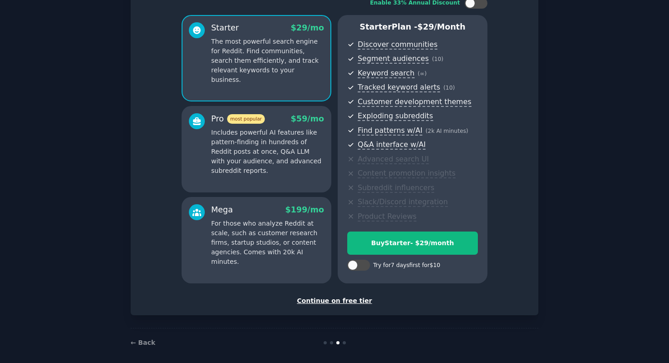 The image size is (669, 363). I want to click on span: Customer development themes, so click(415, 102).